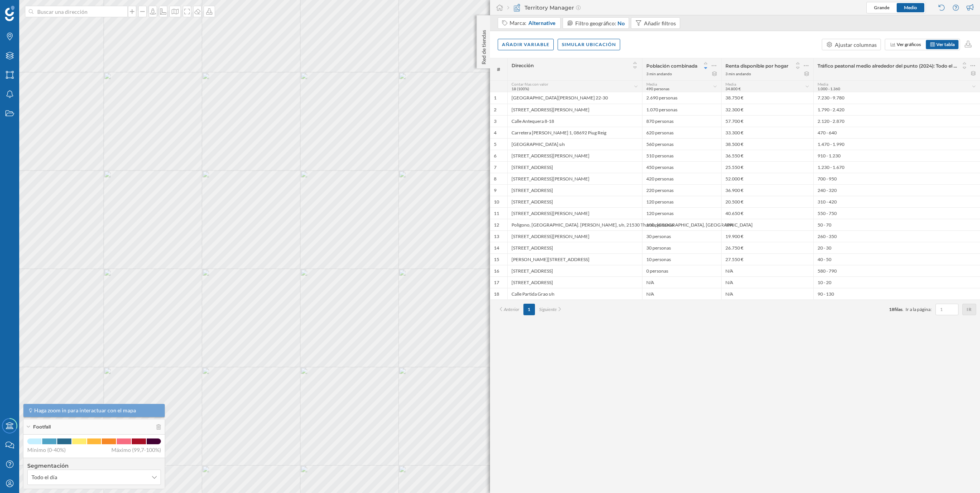 The image size is (980, 493). I want to click on div: 19.900 €, so click(767, 237).